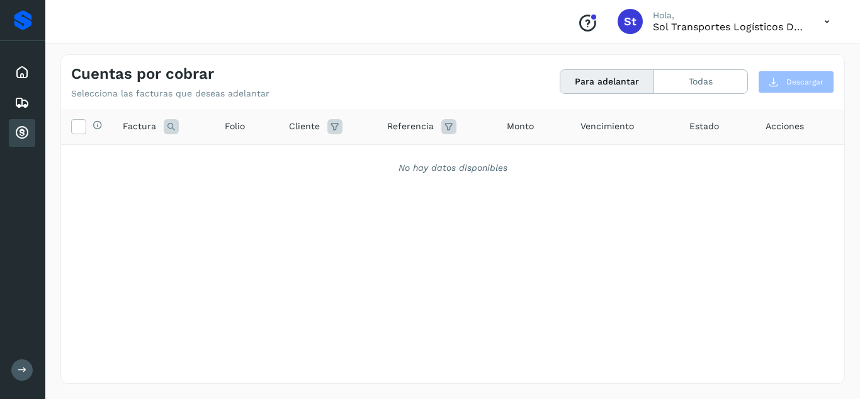 This screenshot has height=399, width=860. I want to click on p: Selecciona las facturas que deseas adelantar, so click(170, 93).